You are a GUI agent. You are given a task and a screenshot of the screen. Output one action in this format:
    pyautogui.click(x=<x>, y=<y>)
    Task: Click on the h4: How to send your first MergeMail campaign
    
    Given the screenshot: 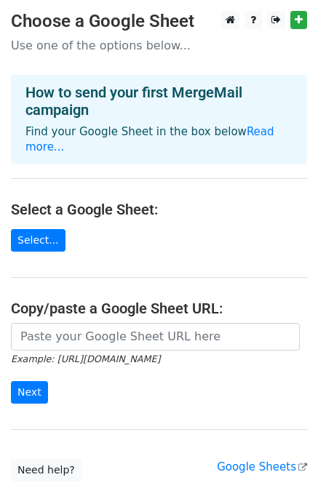 What is the action you would take?
    pyautogui.click(x=159, y=101)
    